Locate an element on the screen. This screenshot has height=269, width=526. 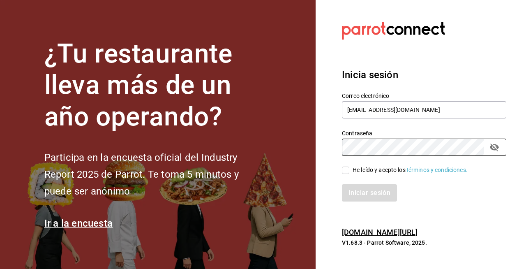
p: V1.68.3 - Parrot Software, 2025. is located at coordinates (424, 242).